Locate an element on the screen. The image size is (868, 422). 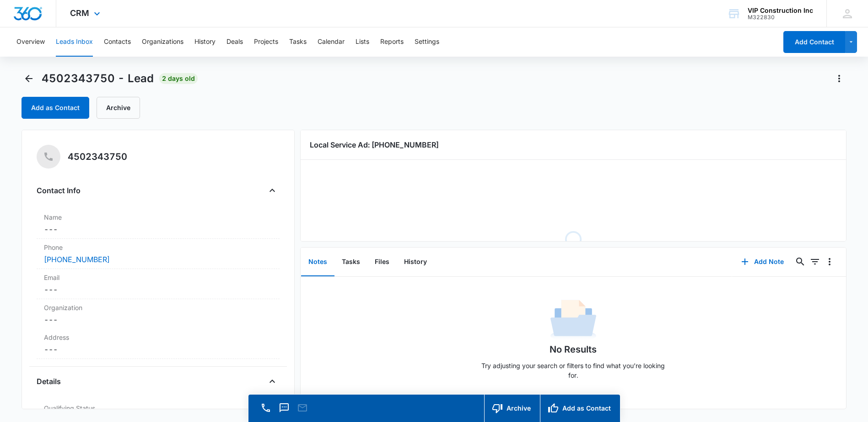
button: Leads Inbox is located at coordinates (74, 42).